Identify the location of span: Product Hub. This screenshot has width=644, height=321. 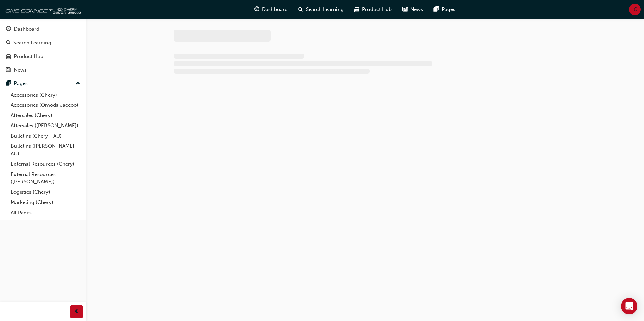
(377, 9).